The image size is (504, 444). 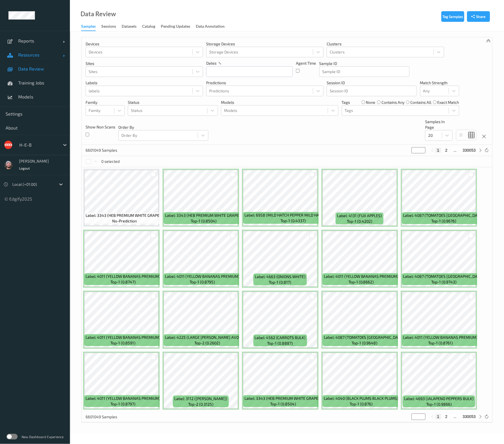 I want to click on span: no-prediction, so click(x=124, y=221).